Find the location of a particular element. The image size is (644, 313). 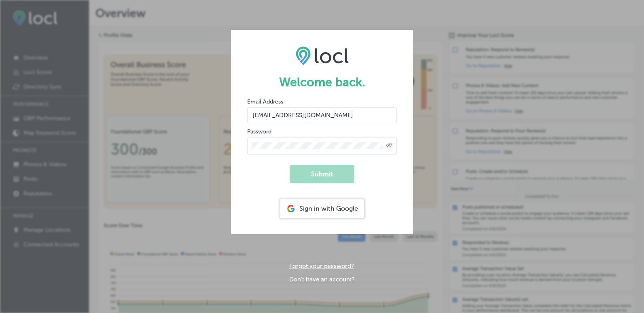

a: Don't have an account? is located at coordinates (322, 279).